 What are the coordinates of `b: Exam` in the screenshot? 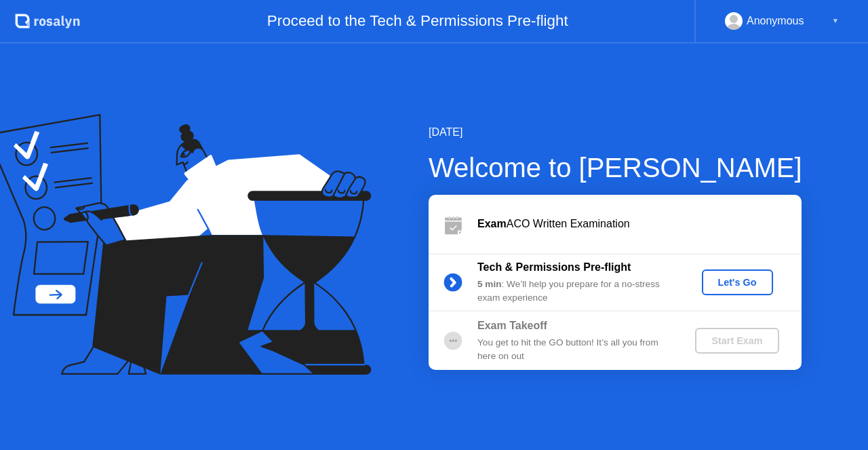 It's located at (492, 223).